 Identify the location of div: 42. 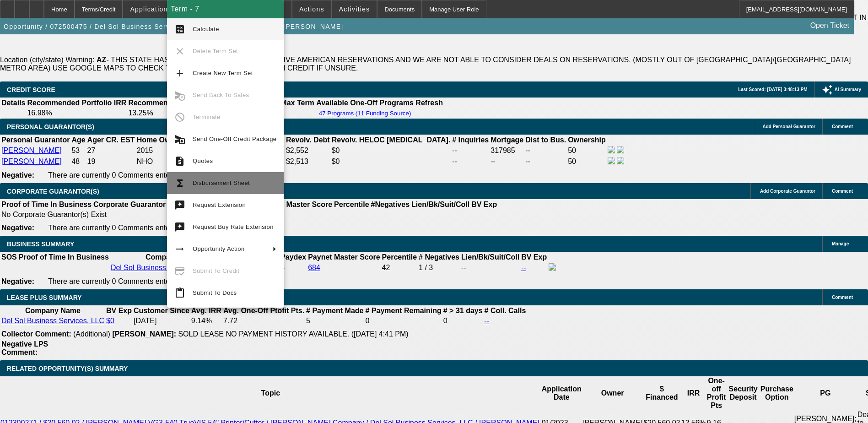
(400, 268).